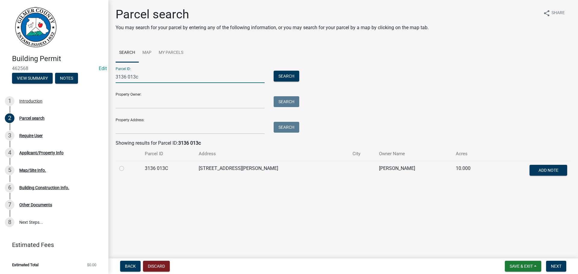 This screenshot has width=578, height=274. I want to click on span: $0.00, so click(91, 265).